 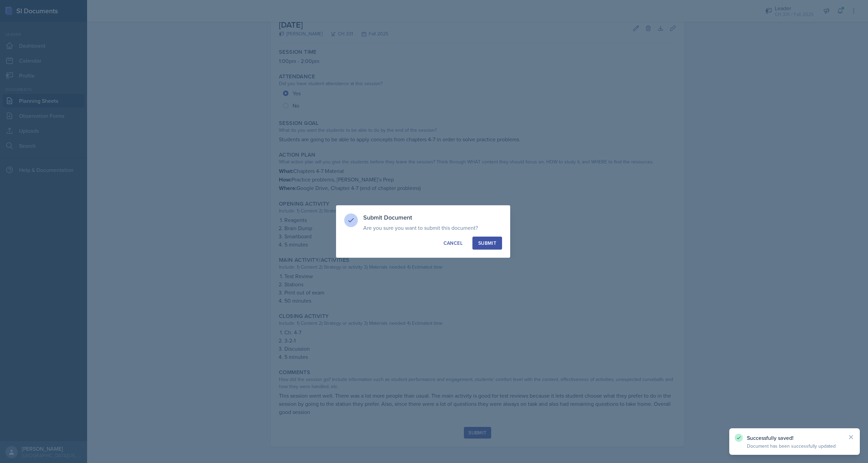 I want to click on div: Cancel, so click(x=453, y=243).